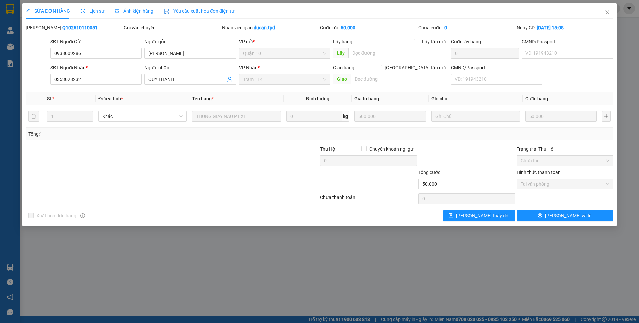 The image size is (639, 323). Describe the element at coordinates (342, 79) in the screenshot. I see `span: Giao` at that location.